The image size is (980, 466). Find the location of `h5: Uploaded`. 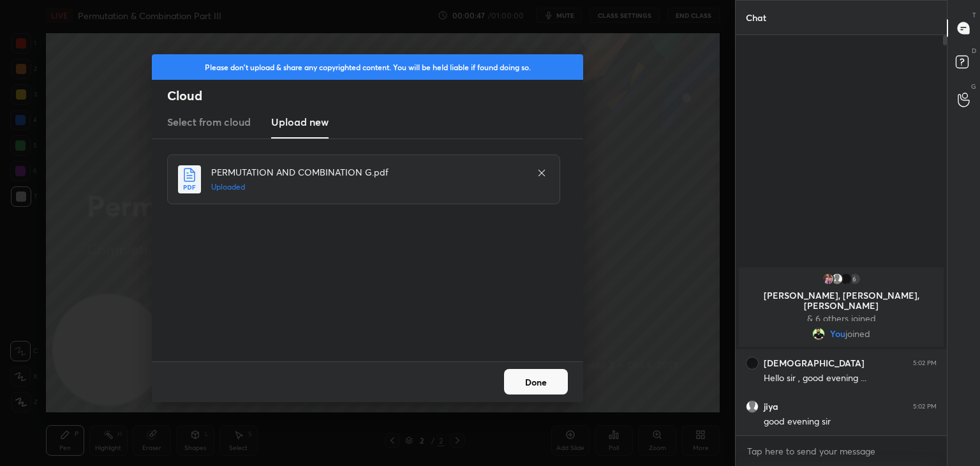

h5: Uploaded is located at coordinates (368, 187).